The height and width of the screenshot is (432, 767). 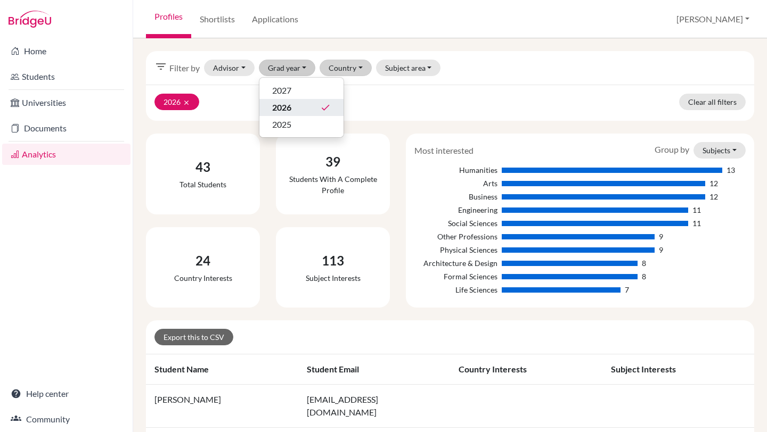 I want to click on div: Most interested, so click(x=443, y=151).